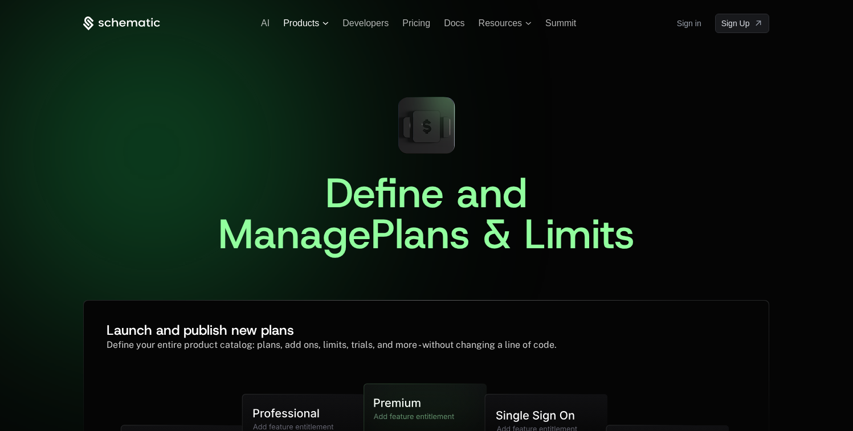 Image resolution: width=853 pixels, height=431 pixels. What do you see at coordinates (502, 234) in the screenshot?
I see `span: Plans & Limits` at bounding box center [502, 234].